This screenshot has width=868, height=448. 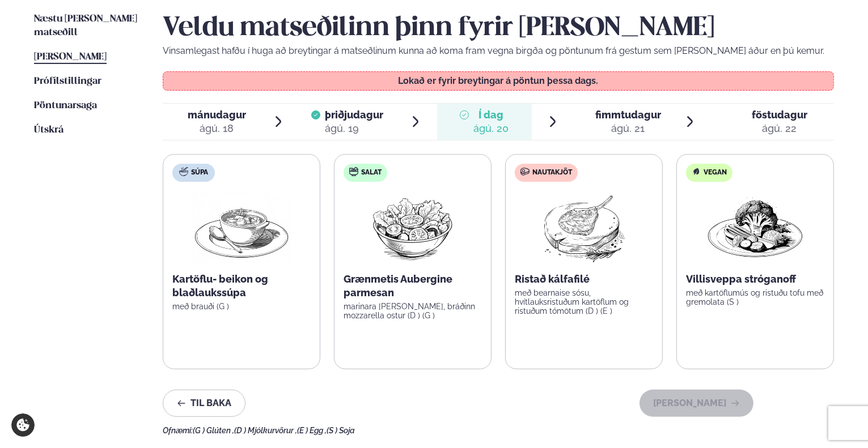 I want to click on a: Útskrá, so click(x=49, y=130).